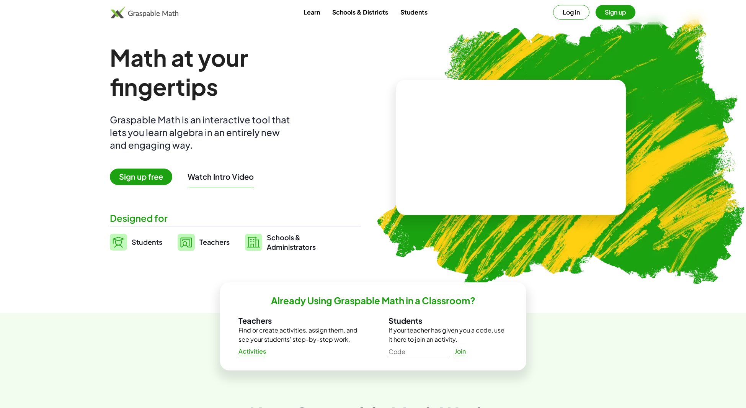 The height and width of the screenshot is (408, 746). I want to click on span: Sign up free, so click(141, 177).